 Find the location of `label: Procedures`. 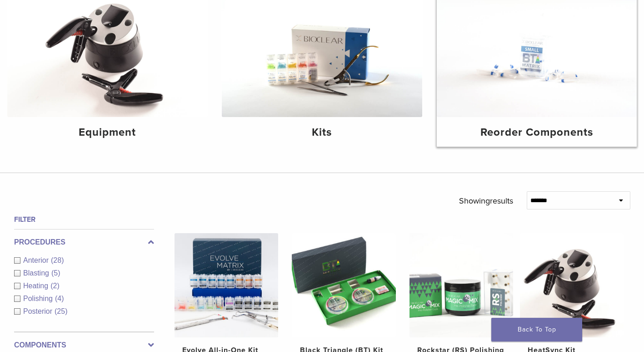

label: Procedures is located at coordinates (84, 242).